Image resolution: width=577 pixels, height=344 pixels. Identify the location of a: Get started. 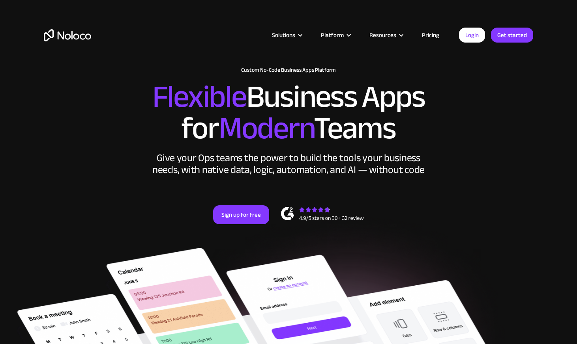
(512, 35).